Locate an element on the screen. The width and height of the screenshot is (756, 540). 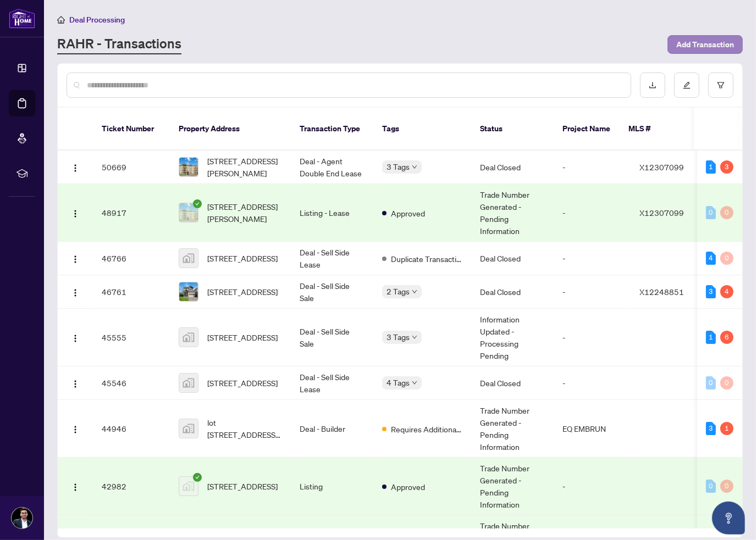
span: Add Transaction is located at coordinates (705, 44).